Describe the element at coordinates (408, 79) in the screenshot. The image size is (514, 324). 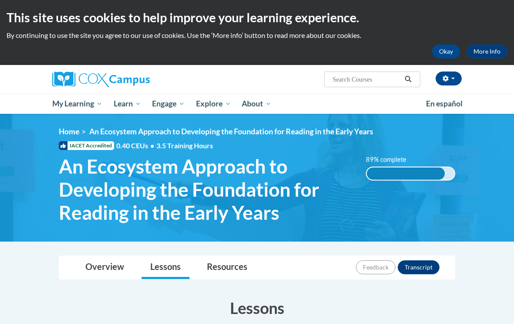
I see `button: Search` at that location.